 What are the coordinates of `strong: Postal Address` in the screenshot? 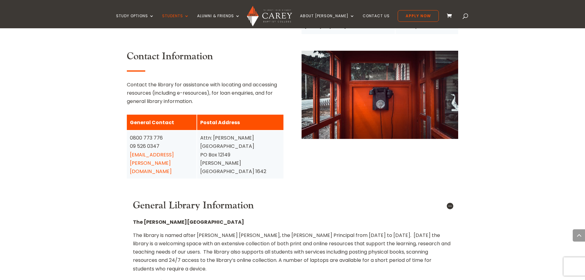 It's located at (220, 122).